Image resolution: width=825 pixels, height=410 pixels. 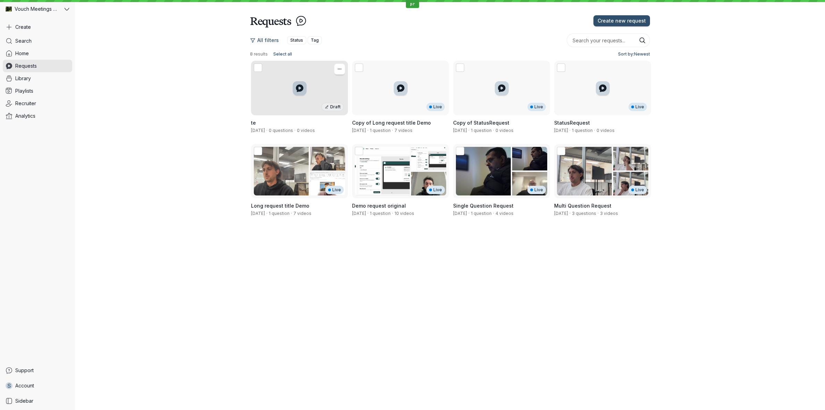 What do you see at coordinates (37, 103) in the screenshot?
I see `a: Recruiter` at bounding box center [37, 103].